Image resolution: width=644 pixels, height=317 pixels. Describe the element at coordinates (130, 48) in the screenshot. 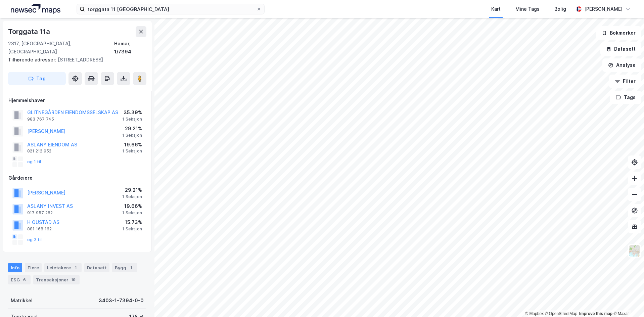

I see `div: Hamar, 1/7394` at that location.